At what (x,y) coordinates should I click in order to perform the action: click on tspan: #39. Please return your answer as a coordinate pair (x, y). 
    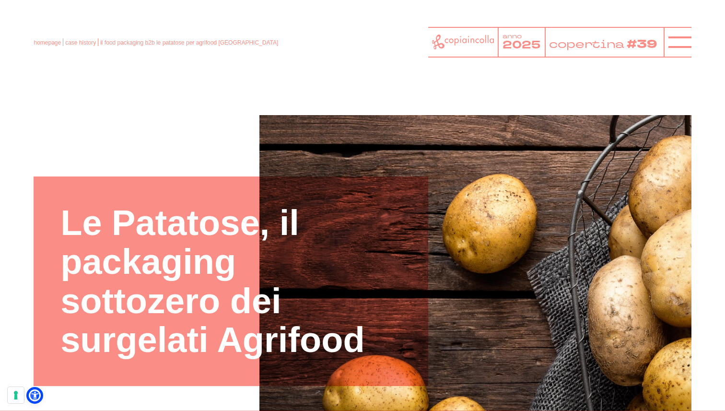
    Looking at the image, I should click on (644, 44).